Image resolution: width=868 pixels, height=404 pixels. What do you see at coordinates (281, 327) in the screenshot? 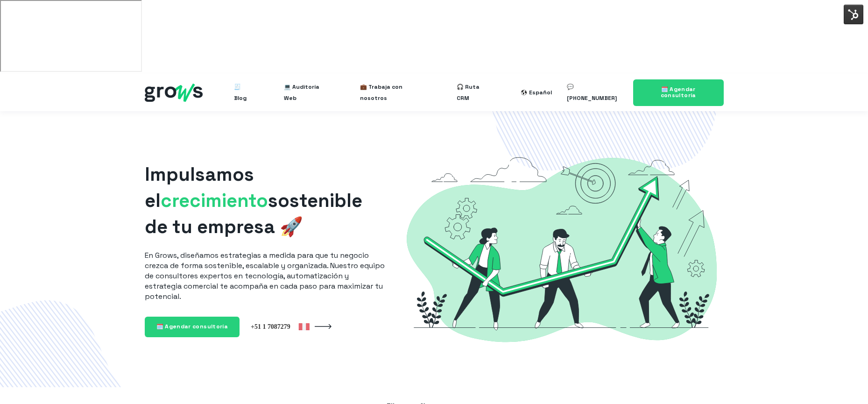
I see `img: Grows Perú` at bounding box center [281, 327].